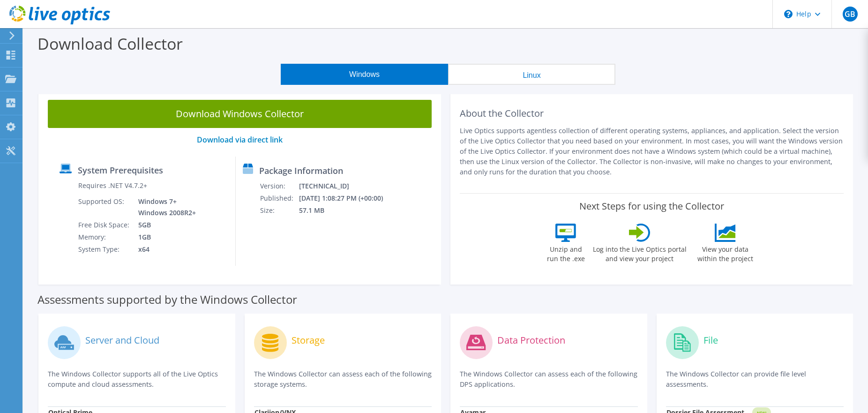 This screenshot has width=868, height=413. I want to click on label: System Prerequisites, so click(120, 170).